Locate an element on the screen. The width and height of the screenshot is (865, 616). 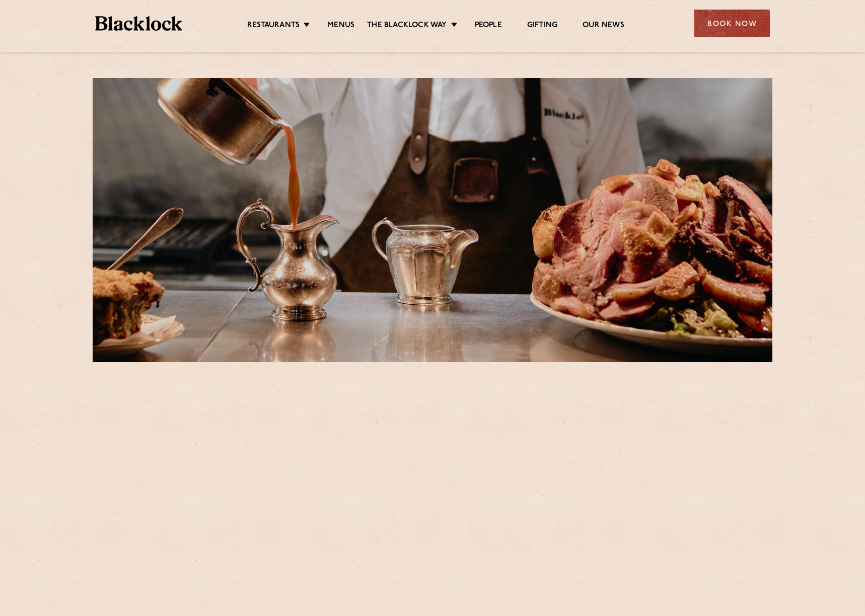
a: Menus is located at coordinates (341, 26).